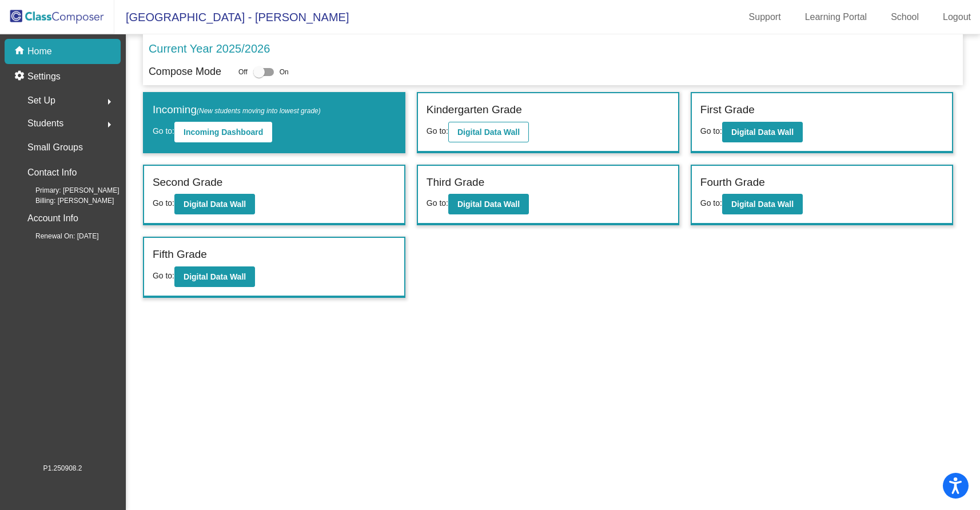  I want to click on p: Small Groups, so click(55, 147).